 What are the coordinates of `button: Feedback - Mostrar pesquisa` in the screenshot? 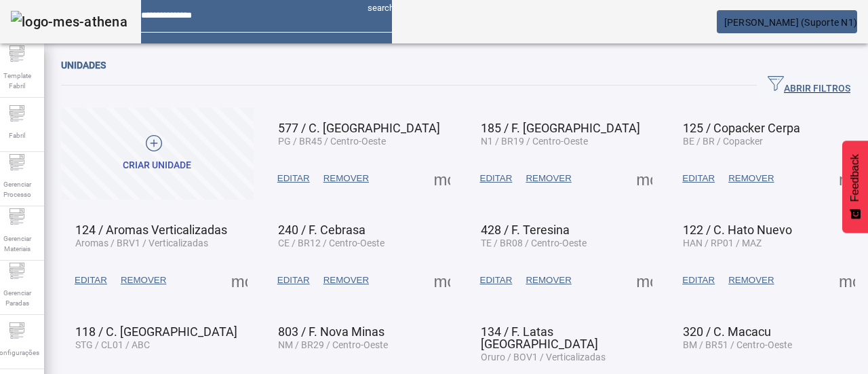 It's located at (855, 187).